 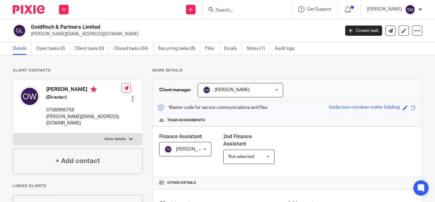 What do you see at coordinates (181, 136) in the screenshot?
I see `span: Finance Assistant` at bounding box center [181, 136].